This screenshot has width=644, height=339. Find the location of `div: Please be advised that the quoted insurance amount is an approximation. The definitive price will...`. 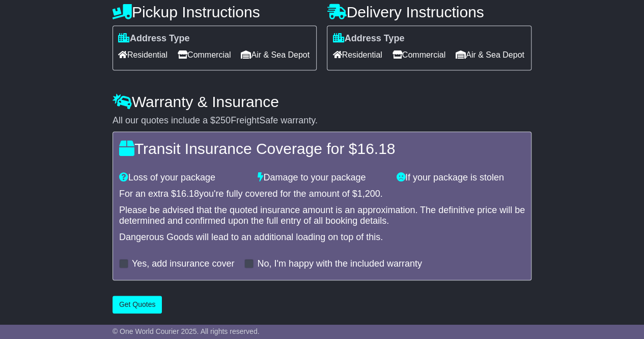

div: Please be advised that the quoted insurance amount is an approximation. The definitive price will... is located at coordinates (322, 215).